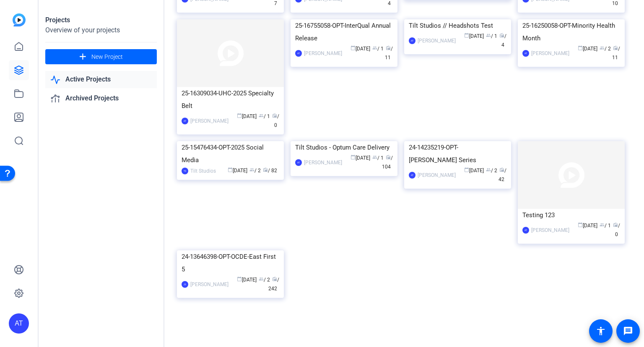 This screenshot has height=347, width=644. Describe the element at coordinates (344, 32) in the screenshot. I see `div: 25-16755058-OPT-InterQual Annual Release` at that location.